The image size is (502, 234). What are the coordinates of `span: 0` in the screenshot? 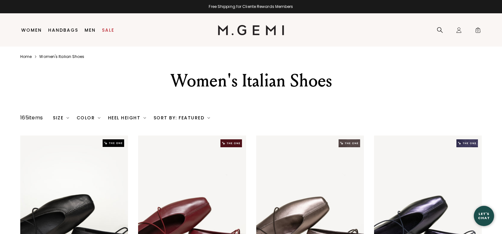 It's located at (478, 31).